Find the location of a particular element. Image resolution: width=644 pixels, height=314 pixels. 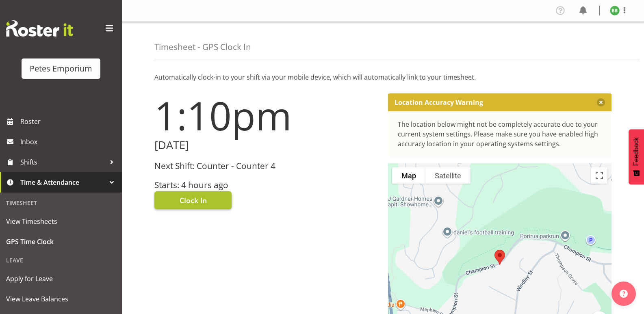

span: Inbox is located at coordinates (69, 141).